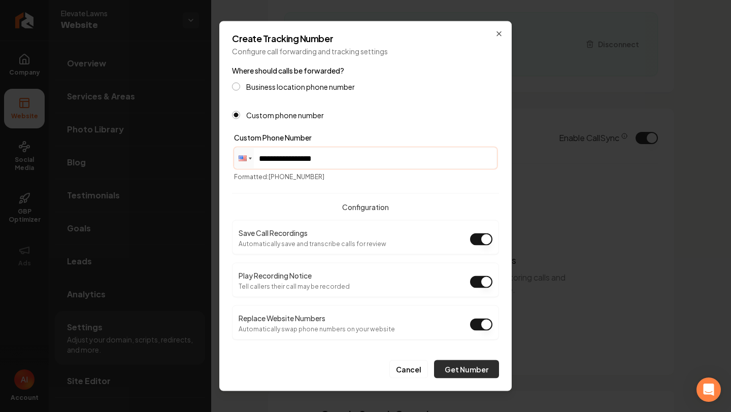  I want to click on p: Automatically swap phone numbers on your website, so click(317, 330).